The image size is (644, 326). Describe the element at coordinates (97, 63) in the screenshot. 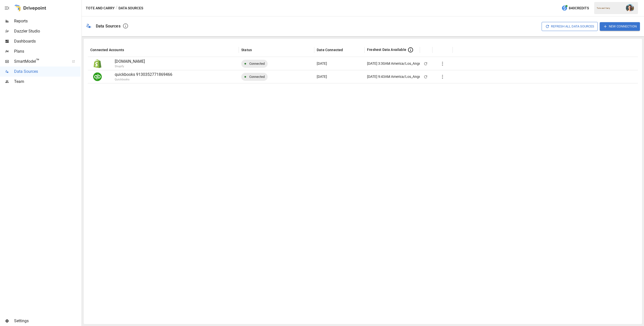

I see `img: Shopify Logo` at that location.